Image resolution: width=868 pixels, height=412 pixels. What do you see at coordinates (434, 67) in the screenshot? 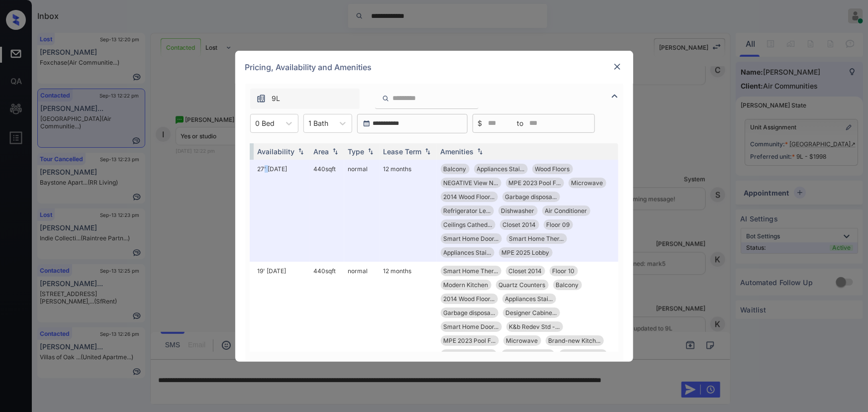
I see `div: Pricing, Availability and Amenities` at bounding box center [434, 67].